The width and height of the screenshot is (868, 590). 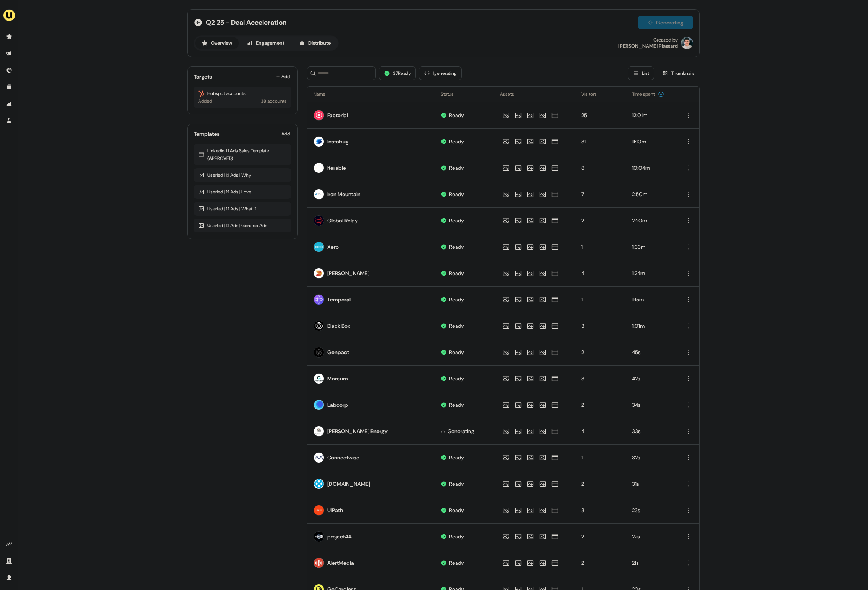 I want to click on button: List, so click(x=640, y=73).